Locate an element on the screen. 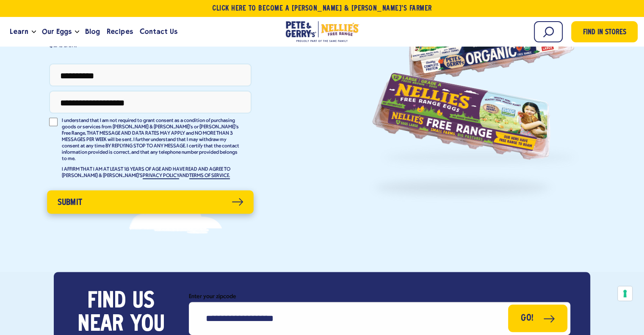 This screenshot has height=335, width=644. button: Open the dropdown menu for Our Eggs is located at coordinates (77, 32).